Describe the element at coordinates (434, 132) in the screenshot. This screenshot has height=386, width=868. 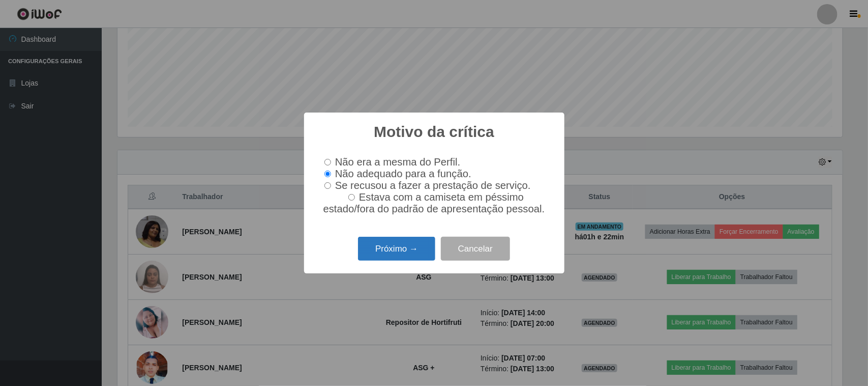
I see `h2: Motivo da crítica` at that location.